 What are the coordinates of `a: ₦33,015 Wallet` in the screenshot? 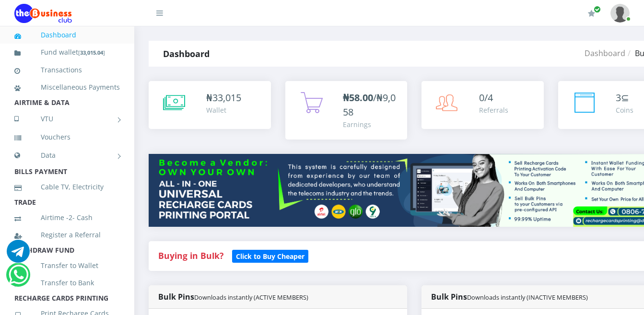 It's located at (210, 105).